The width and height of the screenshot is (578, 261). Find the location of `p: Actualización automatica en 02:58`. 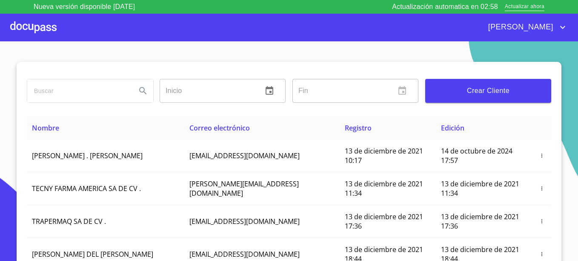

p: Actualización automatica en 02:58 is located at coordinates (445, 7).